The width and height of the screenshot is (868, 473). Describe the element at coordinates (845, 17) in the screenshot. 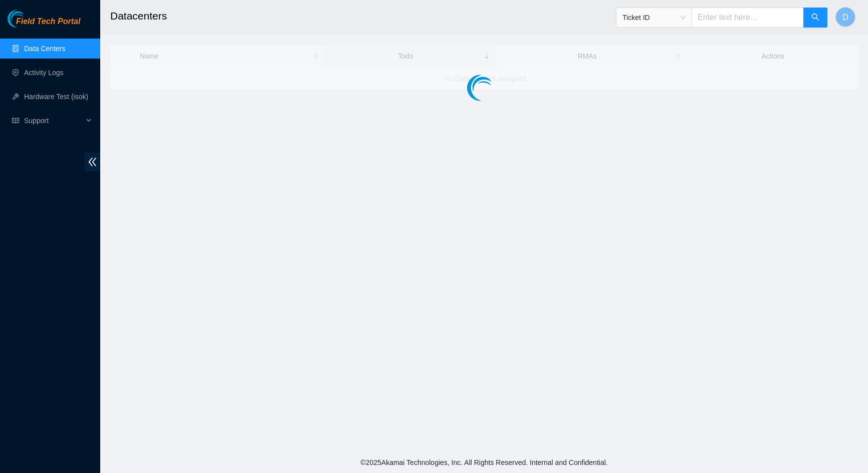

I see `button: D` at that location.